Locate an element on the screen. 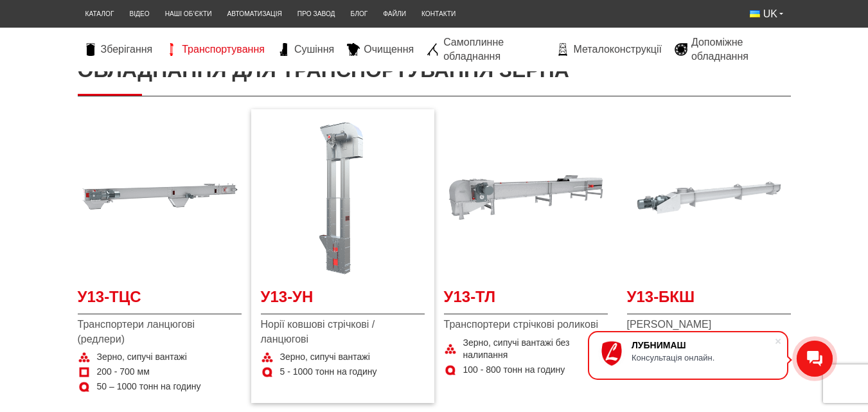  span: Норії ковшові стрічкові / ланцюгові is located at coordinates (342, 331).